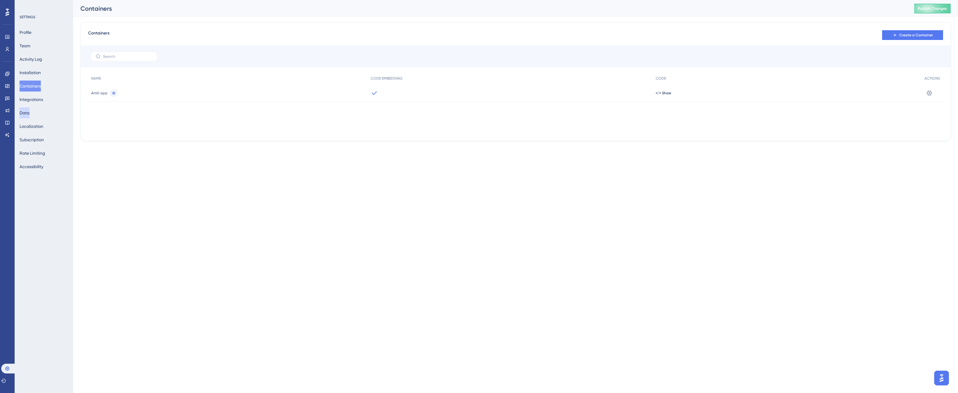 The image size is (958, 393). What do you see at coordinates (932, 78) in the screenshot?
I see `span: ACTIONS` at bounding box center [932, 78].